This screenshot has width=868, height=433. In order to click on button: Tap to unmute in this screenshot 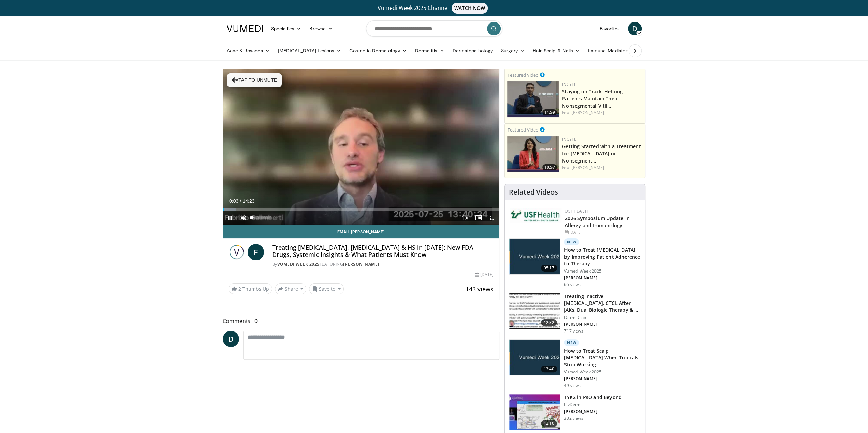, I will do `click(254, 80)`.